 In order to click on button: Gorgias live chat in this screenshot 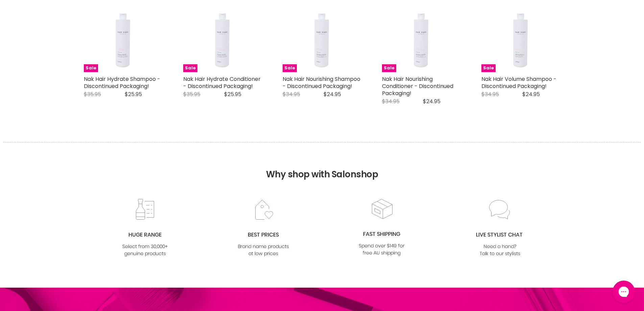, I will do `click(13, 13)`.